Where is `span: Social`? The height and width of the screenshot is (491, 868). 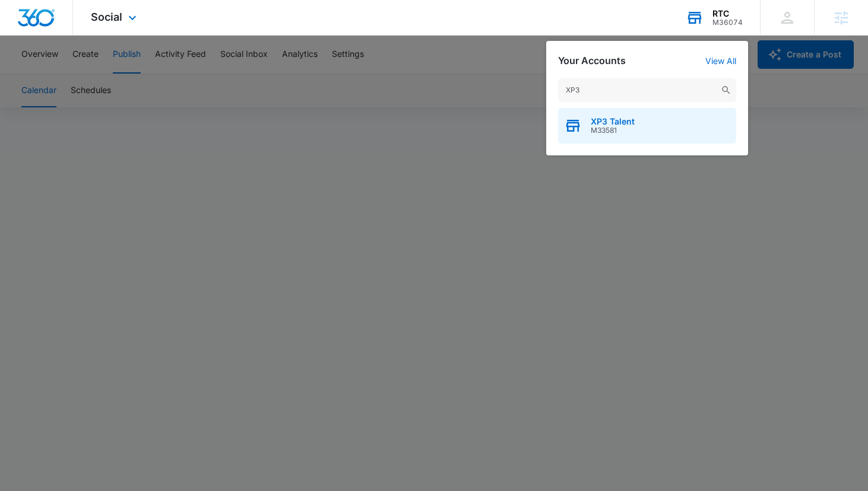
span: Social is located at coordinates (107, 17).